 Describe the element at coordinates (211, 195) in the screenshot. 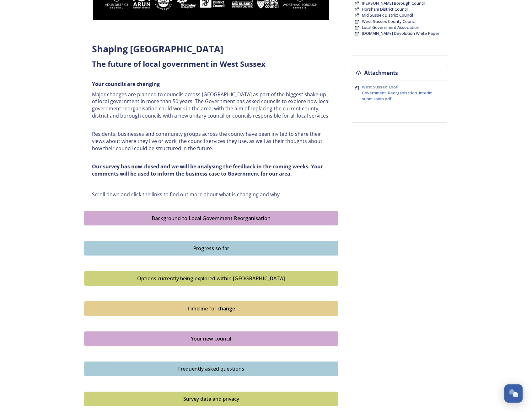

I see `p: Scroll down and click the links to find out more about what is changing and why.` at that location.